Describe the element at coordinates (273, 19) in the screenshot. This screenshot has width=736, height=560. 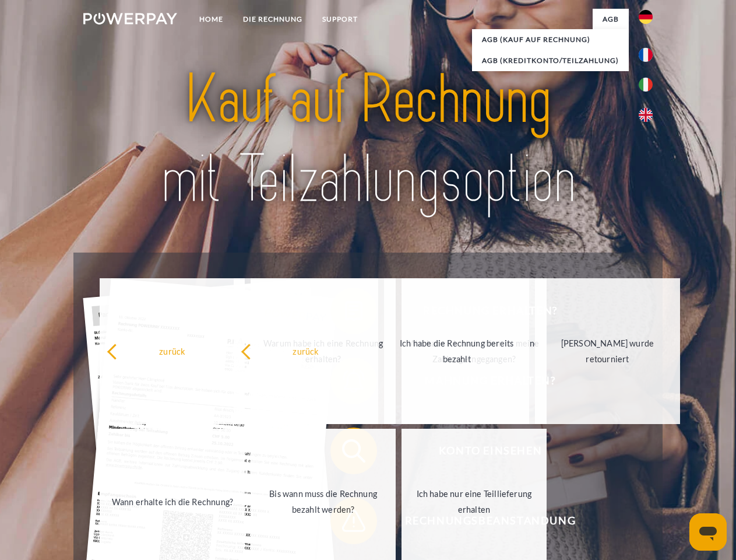
I see `a: DIE RECHNUNG` at that location.